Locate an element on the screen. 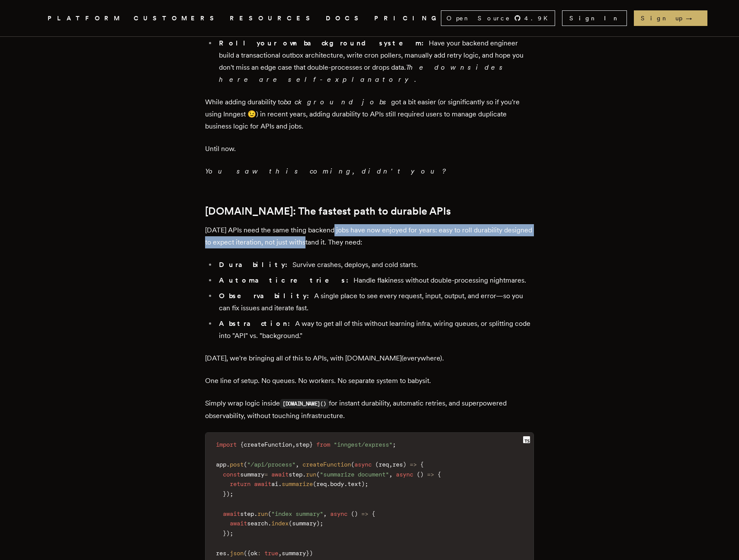  span: res is located at coordinates (398, 465).